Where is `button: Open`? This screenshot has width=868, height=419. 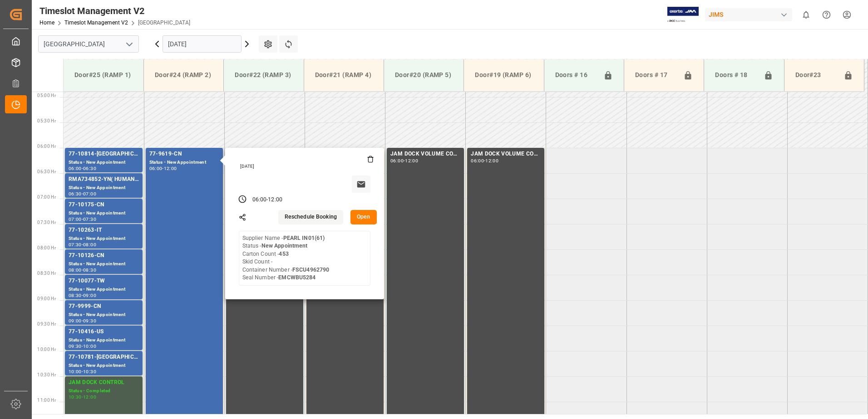 button: Open is located at coordinates (364, 217).